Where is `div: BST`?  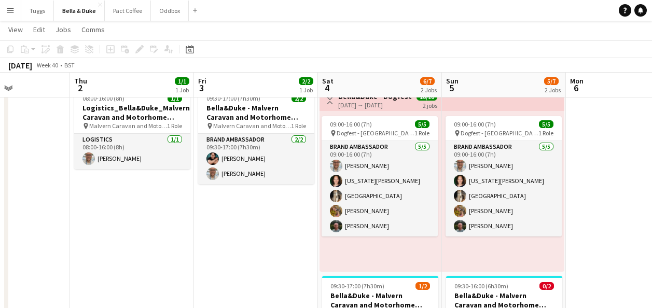 div: BST is located at coordinates (69, 65).